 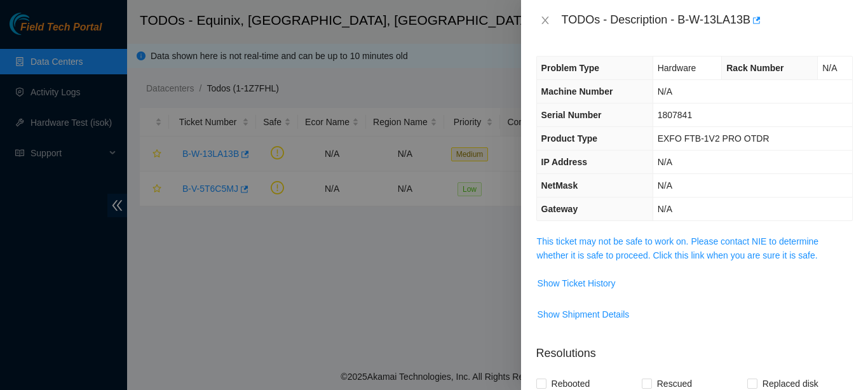 What do you see at coordinates (570, 138) in the screenshot?
I see `span: Product Type` at bounding box center [570, 138].